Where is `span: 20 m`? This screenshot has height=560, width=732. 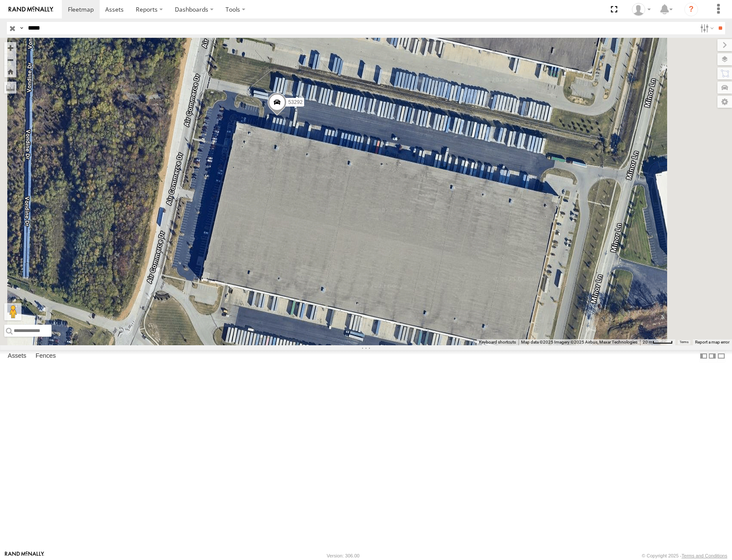 span: 20 m is located at coordinates (648, 342).